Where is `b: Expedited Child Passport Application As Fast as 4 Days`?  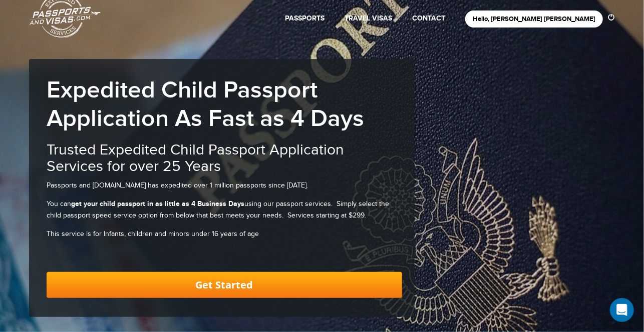
b: Expedited Child Passport Application As Fast as 4 Days is located at coordinates (206, 104).